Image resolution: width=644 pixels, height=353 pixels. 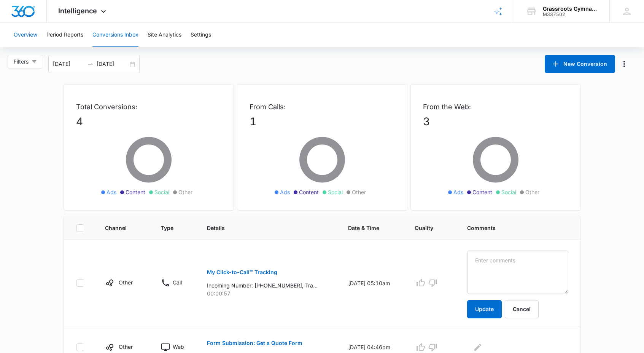 What do you see at coordinates (624, 64) in the screenshot?
I see `button: Manage Numbers` at bounding box center [624, 64].